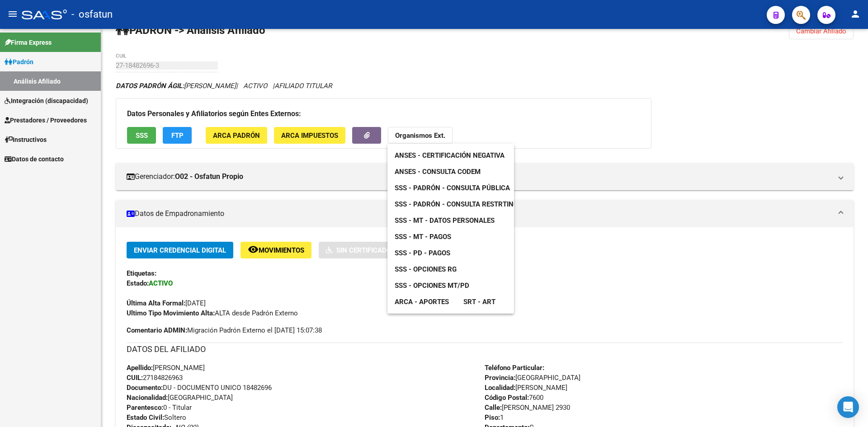 The width and height of the screenshot is (868, 427). Describe the element at coordinates (432, 286) in the screenshot. I see `a: SSS - Opciones MT/PD` at that location.